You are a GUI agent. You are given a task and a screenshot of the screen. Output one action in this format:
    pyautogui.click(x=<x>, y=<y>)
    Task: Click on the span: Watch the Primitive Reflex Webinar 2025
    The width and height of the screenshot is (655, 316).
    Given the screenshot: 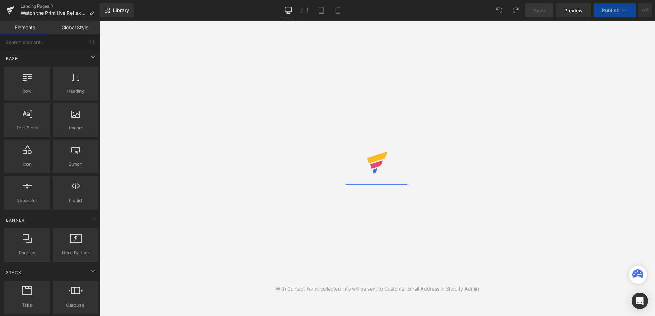 What is the action you would take?
    pyautogui.click(x=54, y=13)
    